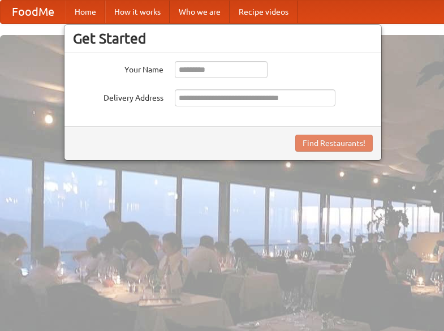 The width and height of the screenshot is (444, 331). What do you see at coordinates (200, 12) in the screenshot?
I see `a: Who we are` at bounding box center [200, 12].